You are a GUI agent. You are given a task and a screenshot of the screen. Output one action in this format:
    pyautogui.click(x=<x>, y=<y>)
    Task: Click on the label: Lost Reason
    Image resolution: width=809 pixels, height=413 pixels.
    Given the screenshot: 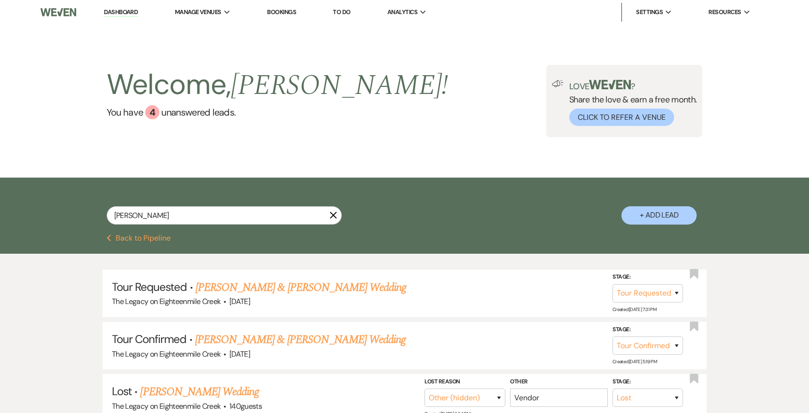 What is the action you would take?
    pyautogui.click(x=465, y=382)
    